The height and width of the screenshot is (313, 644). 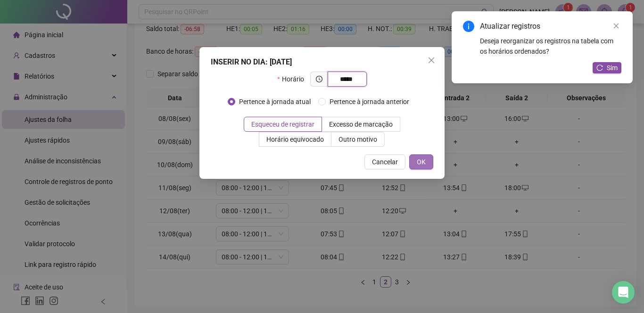 I want to click on span: reload, so click(x=599, y=67).